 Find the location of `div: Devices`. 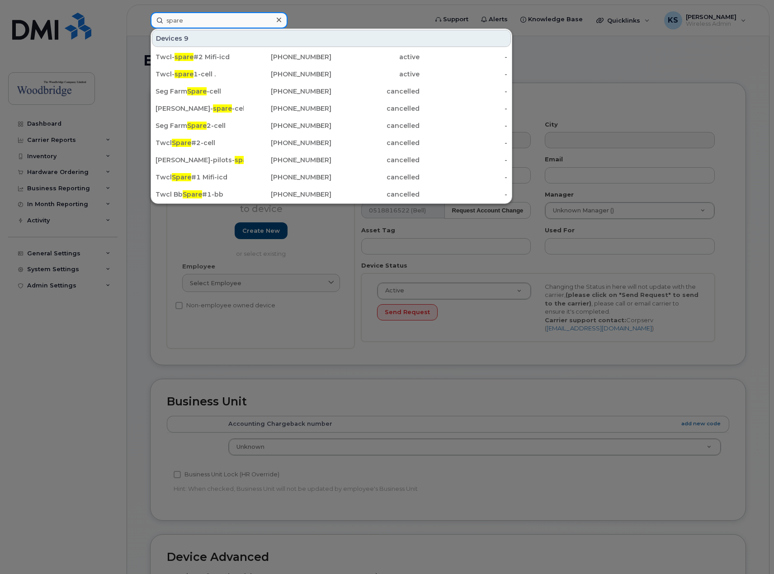

div: Devices is located at coordinates (331, 38).